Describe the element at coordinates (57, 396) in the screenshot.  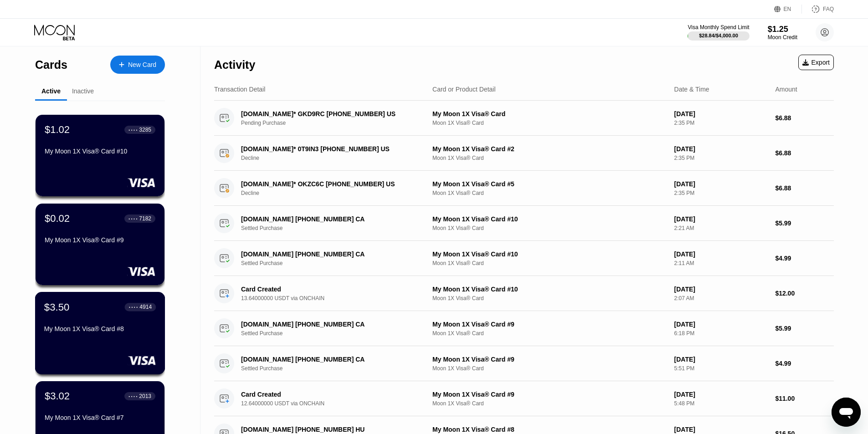
I see `div: $3.02` at that location.